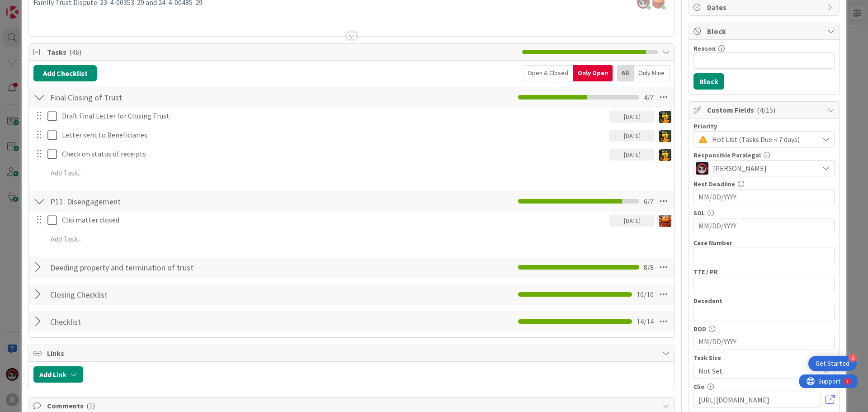 This screenshot has height=412, width=868. I want to click on p: Draft Final Letter for Closing Trust, so click(333, 116).